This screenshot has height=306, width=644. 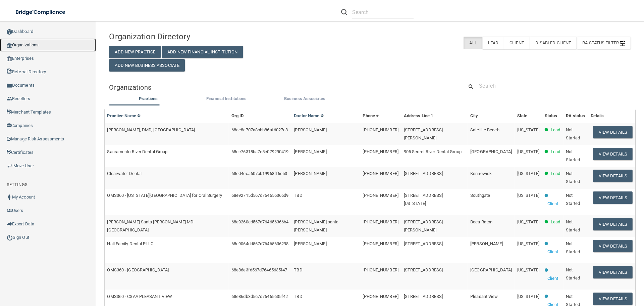 What do you see at coordinates (137, 152) in the screenshot?
I see `span: Sacramento River Dental Group` at bounding box center [137, 152].